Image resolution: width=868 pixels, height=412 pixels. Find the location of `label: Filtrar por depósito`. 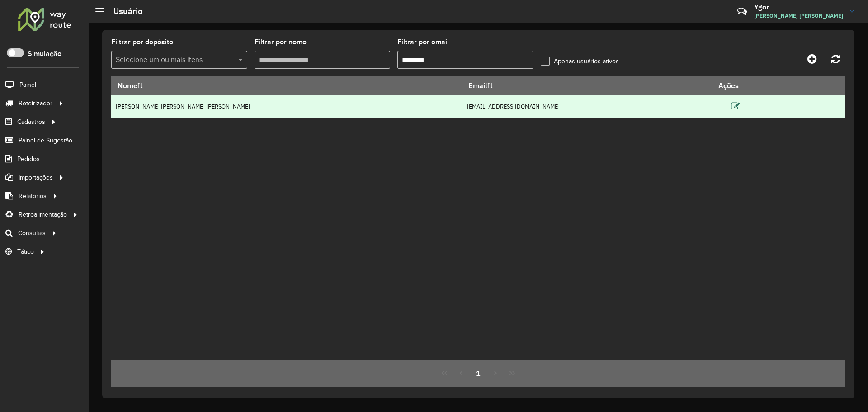

label: Filtrar por depósito is located at coordinates (142, 42).